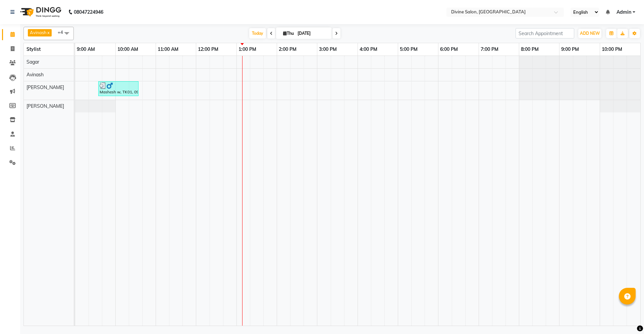 The image size is (644, 334). Describe the element at coordinates (33, 62) in the screenshot. I see `span: Sagar` at that location.